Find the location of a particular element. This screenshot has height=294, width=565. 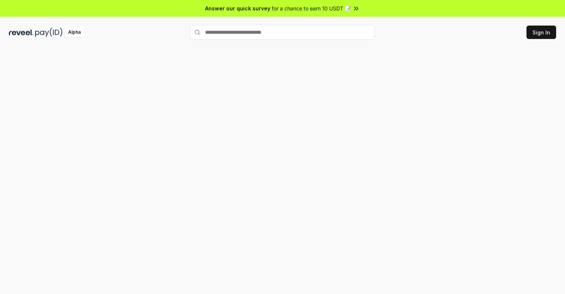

span: Answer our quick survey is located at coordinates (238, 8).